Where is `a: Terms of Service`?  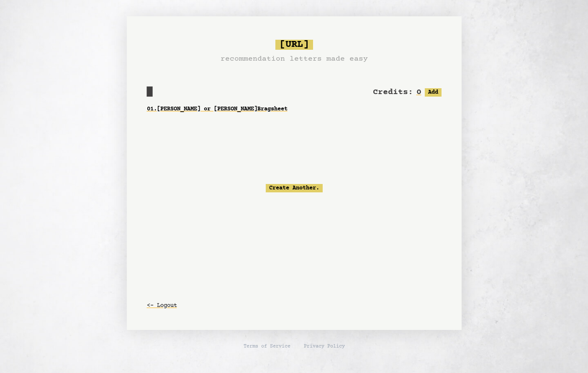 a: Terms of Service is located at coordinates (267, 346).